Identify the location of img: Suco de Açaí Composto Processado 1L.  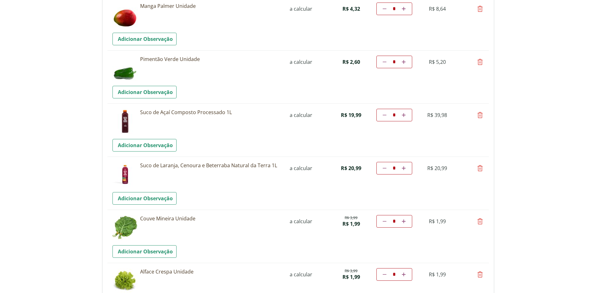
(125, 121).